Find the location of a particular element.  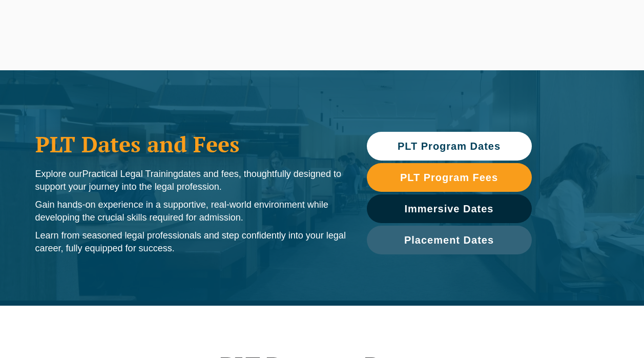

h1: PLT Dates and Fees is located at coordinates (191, 144).